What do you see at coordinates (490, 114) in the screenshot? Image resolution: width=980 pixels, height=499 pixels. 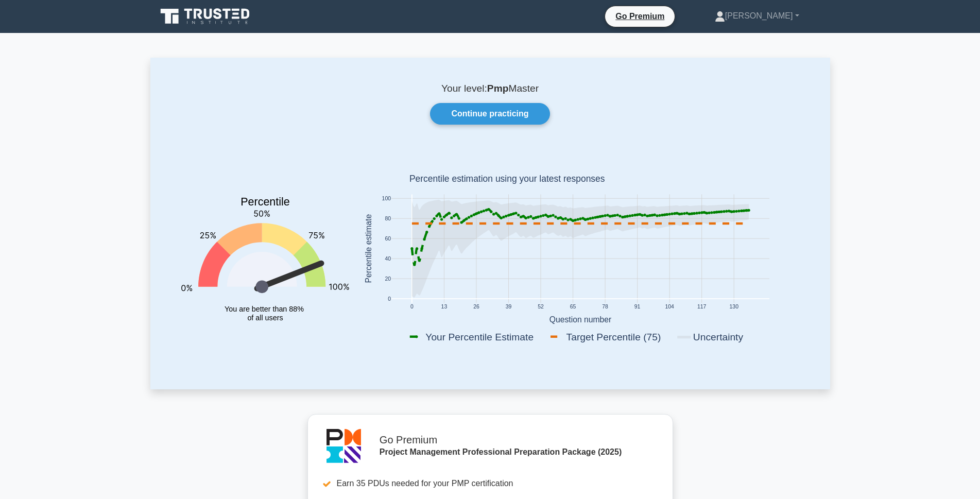 I see `a: Continue practicing` at bounding box center [490, 114].